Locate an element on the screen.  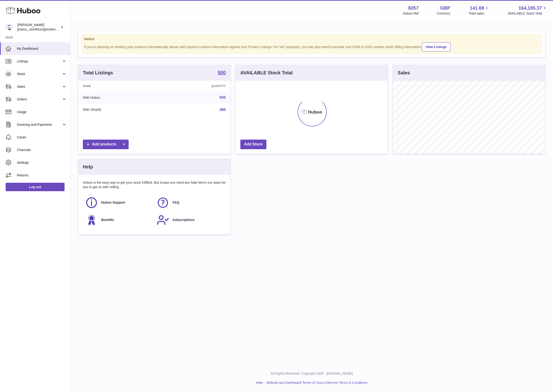
span: My Dashboard is located at coordinates (42, 49).